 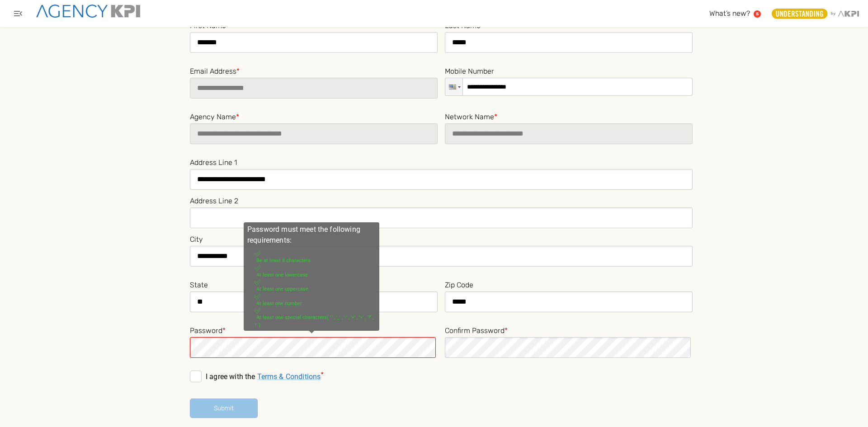 I want to click on a: Terms & Conditions, so click(x=289, y=376).